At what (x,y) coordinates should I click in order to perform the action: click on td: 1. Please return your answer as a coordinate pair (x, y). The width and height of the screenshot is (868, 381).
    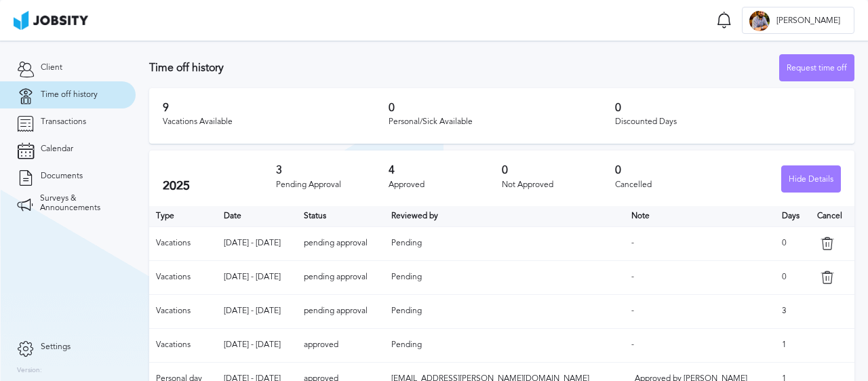
    Looking at the image, I should click on (793, 345).